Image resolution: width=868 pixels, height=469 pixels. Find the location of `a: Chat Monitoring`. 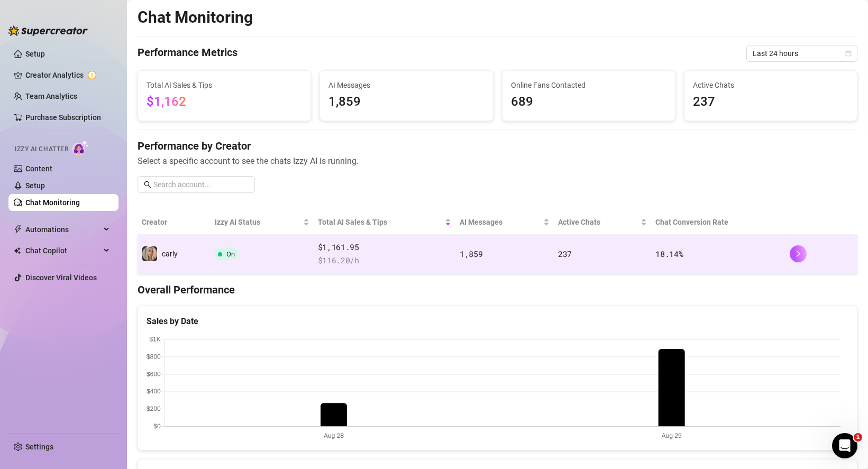

a: Chat Monitoring is located at coordinates (52, 202).